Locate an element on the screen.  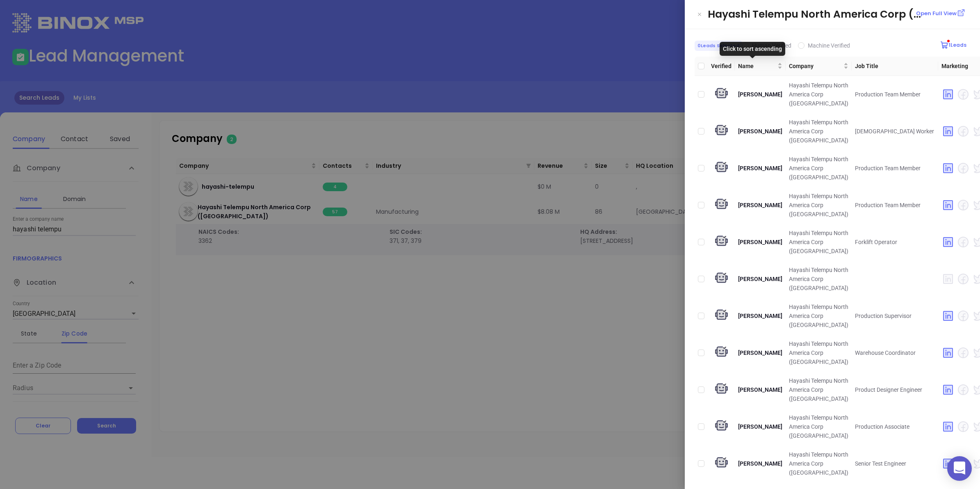
td: Product Designer Engineer is located at coordinates (895, 390).